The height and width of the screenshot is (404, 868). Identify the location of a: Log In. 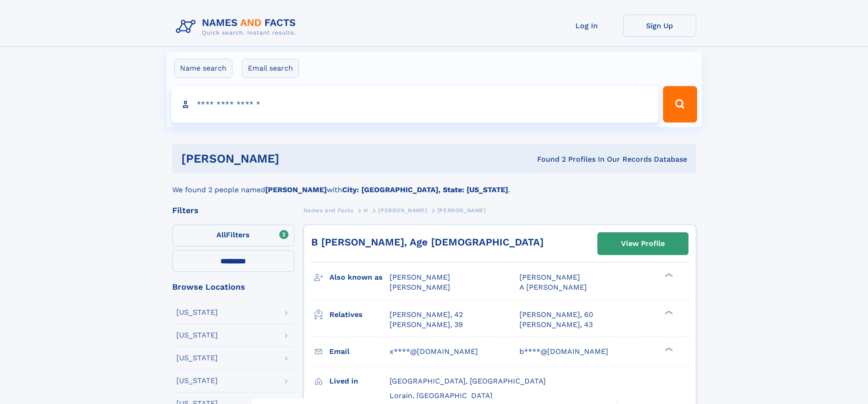
(587, 26).